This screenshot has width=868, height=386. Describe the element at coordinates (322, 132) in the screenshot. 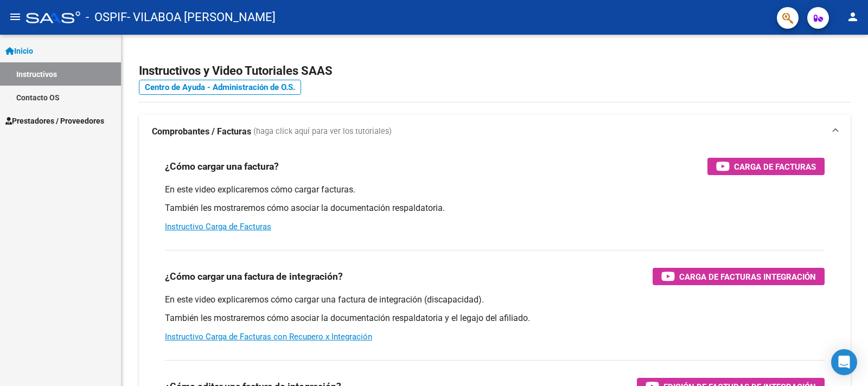

I see `span: (haga click aquí para ver los tutoriales)` at that location.